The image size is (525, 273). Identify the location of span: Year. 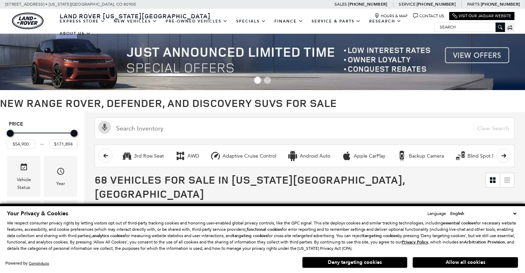
(61, 172).